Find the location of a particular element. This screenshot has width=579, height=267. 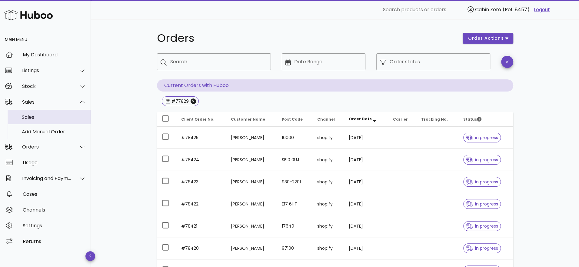

th: Order Date: Sorted descending. Activate to remove sorting. is located at coordinates (366, 119).